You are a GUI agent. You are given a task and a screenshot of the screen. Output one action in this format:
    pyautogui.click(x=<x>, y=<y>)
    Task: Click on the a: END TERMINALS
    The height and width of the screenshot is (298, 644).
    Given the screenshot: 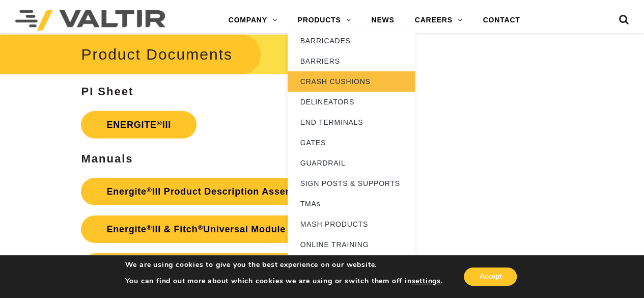 What is the action you would take?
    pyautogui.click(x=351, y=122)
    